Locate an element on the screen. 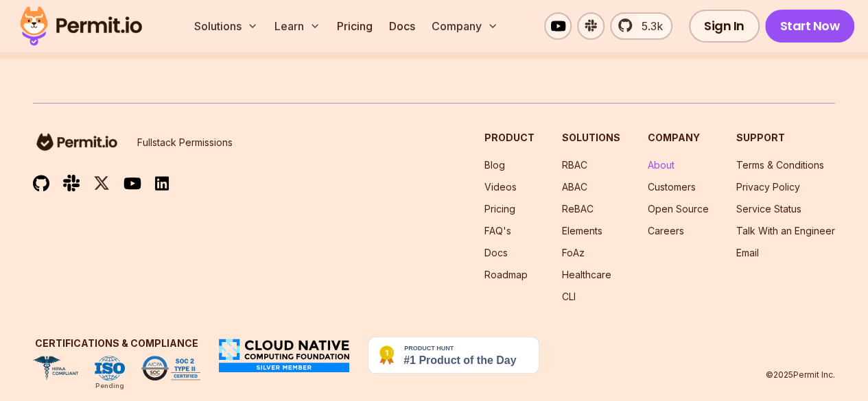 This screenshot has height=401, width=868. img: Permit.io - Never build permissions again | Product Hunt is located at coordinates (454, 355).